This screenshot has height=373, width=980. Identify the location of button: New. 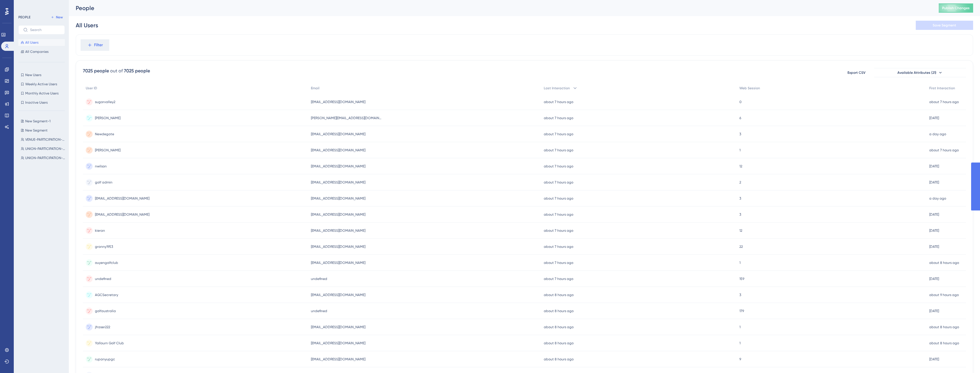
(56, 17).